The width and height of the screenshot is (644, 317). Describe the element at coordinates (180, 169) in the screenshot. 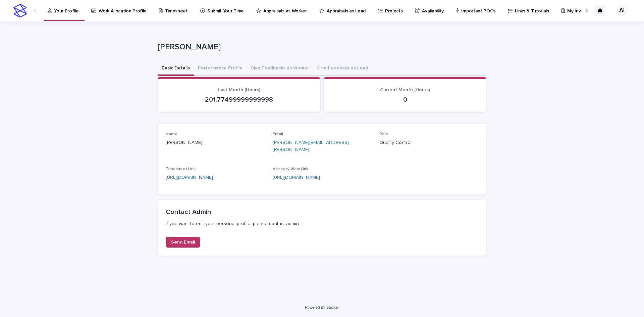

I see `span: Timesheet Link` at that location.